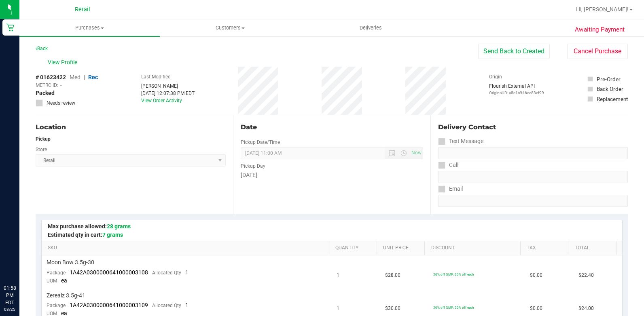 The height and width of the screenshot is (316, 644). Describe the element at coordinates (156, 77) in the screenshot. I see `label: Last Modified` at that location.